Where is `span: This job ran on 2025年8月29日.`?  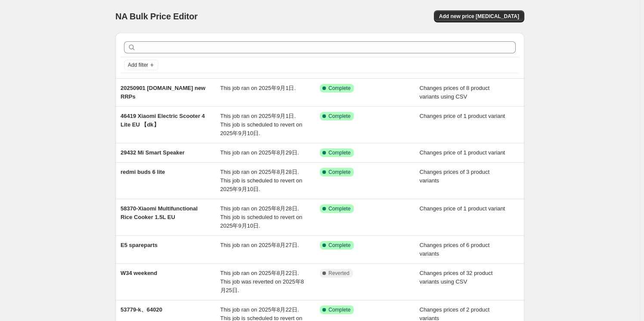 span: This job ran on 2025年8月29日. is located at coordinates (260, 152).